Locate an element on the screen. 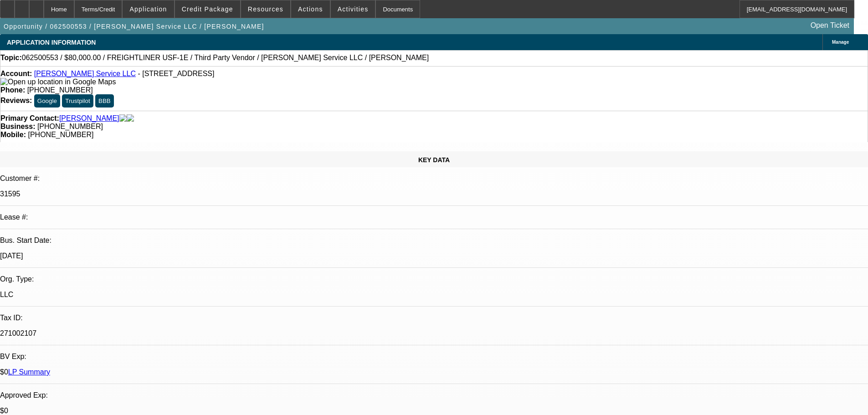 The width and height of the screenshot is (868, 415). span: Application is located at coordinates (148, 9).